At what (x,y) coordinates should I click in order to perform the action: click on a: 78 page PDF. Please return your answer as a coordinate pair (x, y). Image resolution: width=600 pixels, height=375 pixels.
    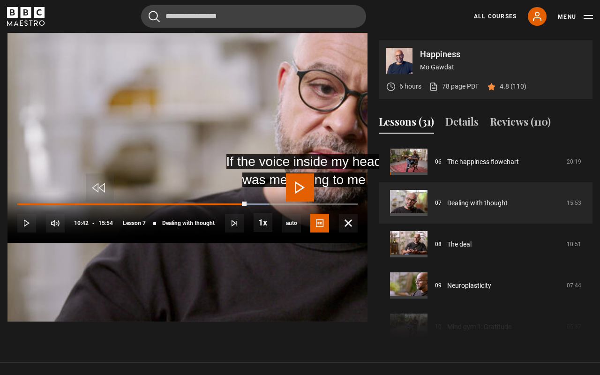
    Looking at the image, I should click on (454, 86).